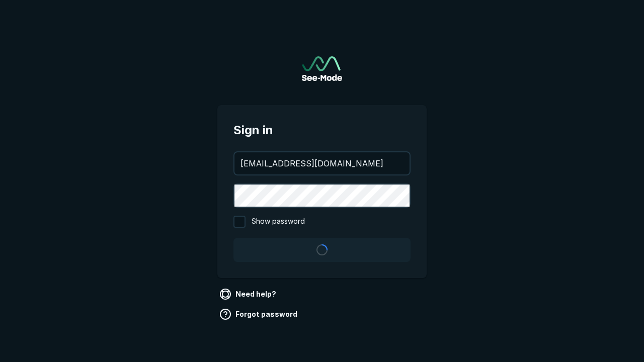 The height and width of the screenshot is (362, 644). Describe the element at coordinates (278, 222) in the screenshot. I see `span: Show password` at that location.